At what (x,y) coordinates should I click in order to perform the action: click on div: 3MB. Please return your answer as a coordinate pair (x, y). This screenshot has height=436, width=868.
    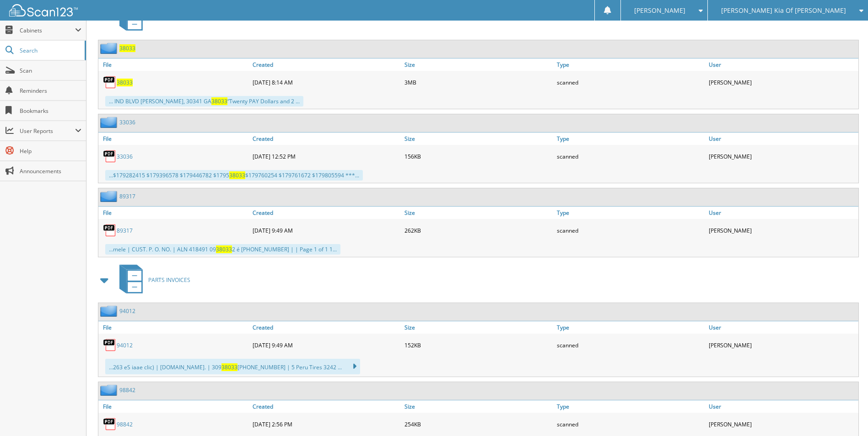
    Looking at the image, I should click on (478, 82).